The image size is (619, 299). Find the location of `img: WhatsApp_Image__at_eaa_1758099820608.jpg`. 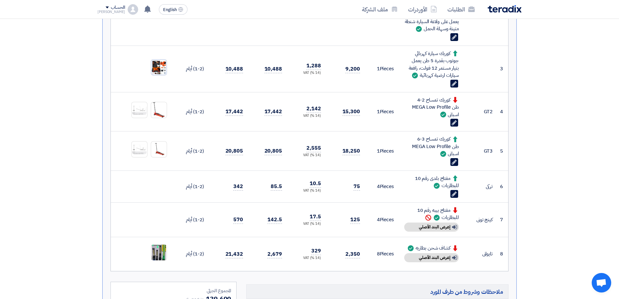

img: WhatsApp_Image__at_eaa_1758099820608.jpg is located at coordinates (159, 252).